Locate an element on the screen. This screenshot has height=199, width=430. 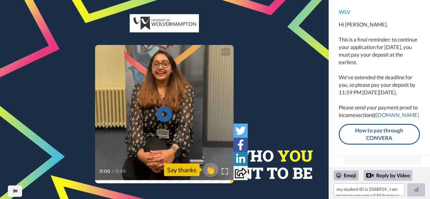
img: Full screen is located at coordinates (225, 171).